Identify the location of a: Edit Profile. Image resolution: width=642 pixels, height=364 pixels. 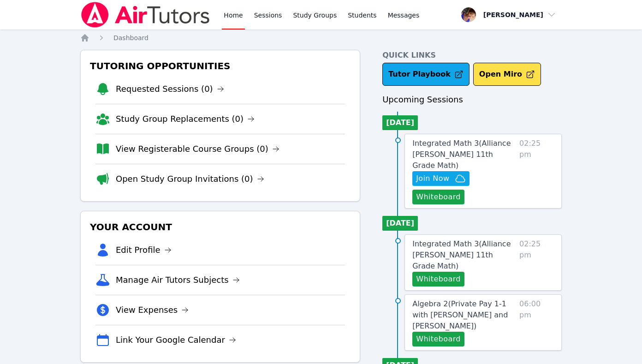
(144, 250).